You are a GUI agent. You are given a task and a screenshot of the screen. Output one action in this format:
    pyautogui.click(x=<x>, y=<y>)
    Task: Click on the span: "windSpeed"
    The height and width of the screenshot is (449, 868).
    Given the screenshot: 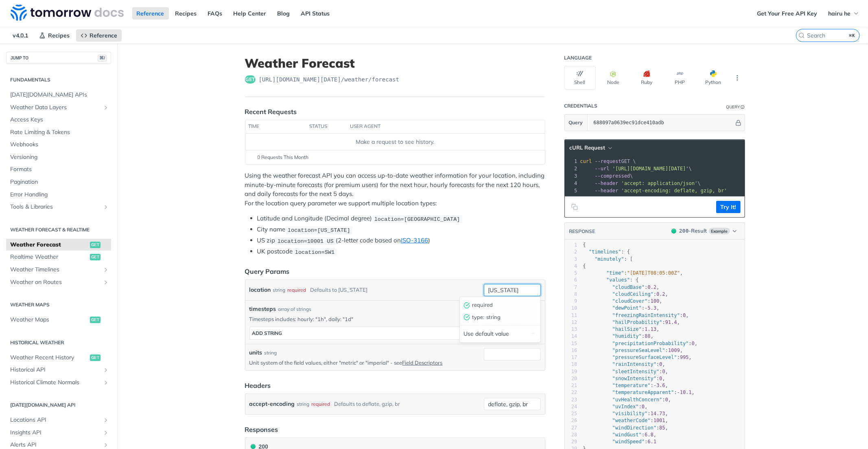 What is the action you would take?
    pyautogui.click(x=628, y=441)
    